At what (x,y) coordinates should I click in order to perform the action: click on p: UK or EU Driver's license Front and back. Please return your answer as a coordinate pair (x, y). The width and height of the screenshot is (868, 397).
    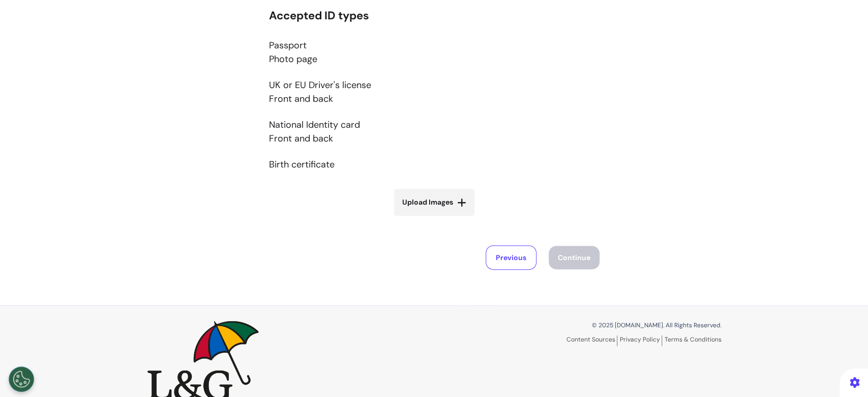
    Looking at the image, I should click on (435, 92).